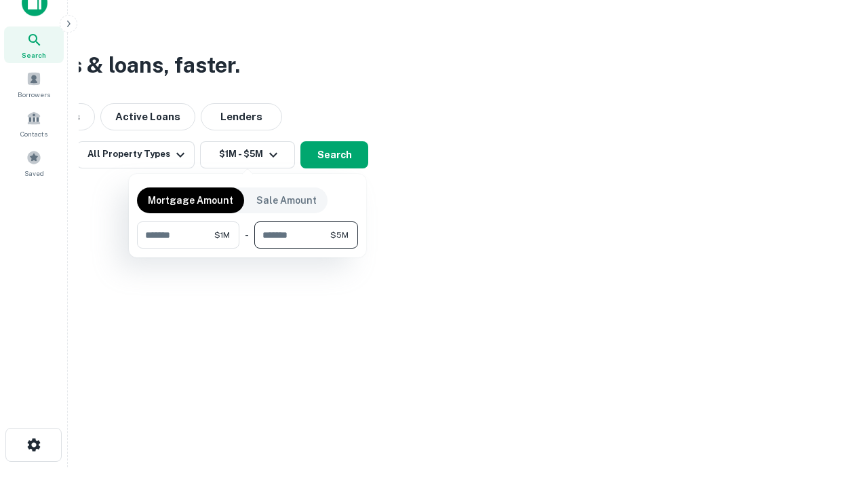 This screenshot has width=868, height=489. What do you see at coordinates (834, 369) in the screenshot?
I see `div: Chat Widget` at bounding box center [834, 369].